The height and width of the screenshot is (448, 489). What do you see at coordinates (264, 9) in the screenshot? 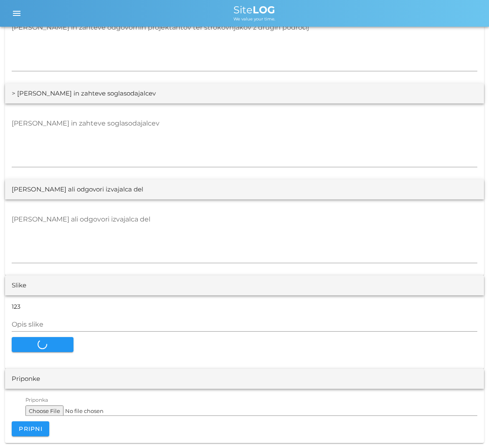
I see `b: LOG` at bounding box center [264, 9].